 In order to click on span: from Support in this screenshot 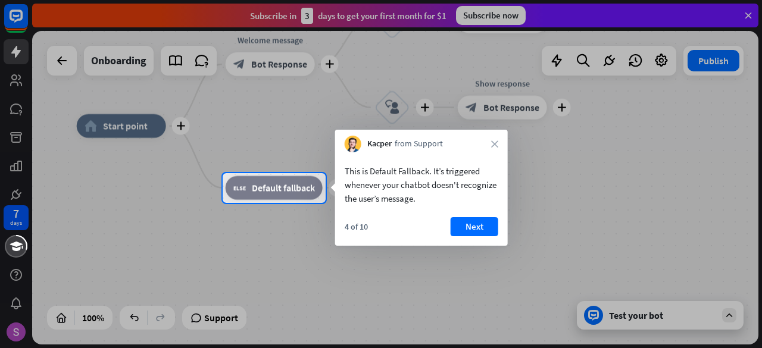, I will do `click(418, 144)`.